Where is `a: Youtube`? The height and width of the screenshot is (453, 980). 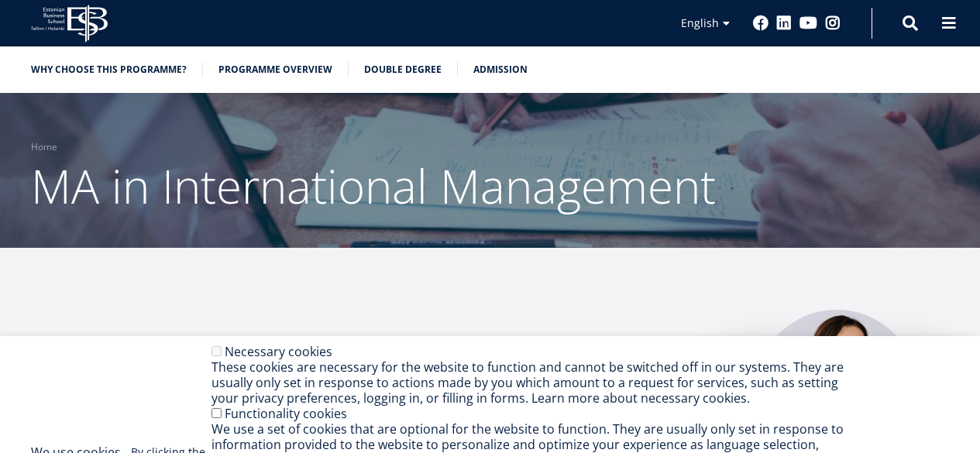 a: Youtube is located at coordinates (808, 23).